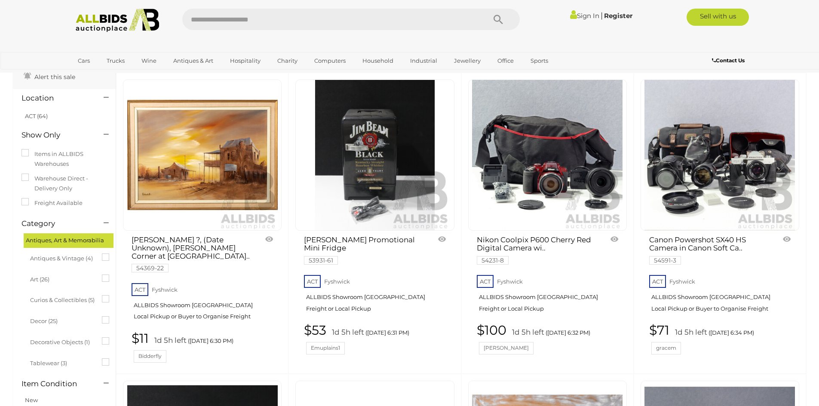 The width and height of the screenshot is (819, 406). Describe the element at coordinates (56, 98) in the screenshot. I see `h4: Location` at that location.